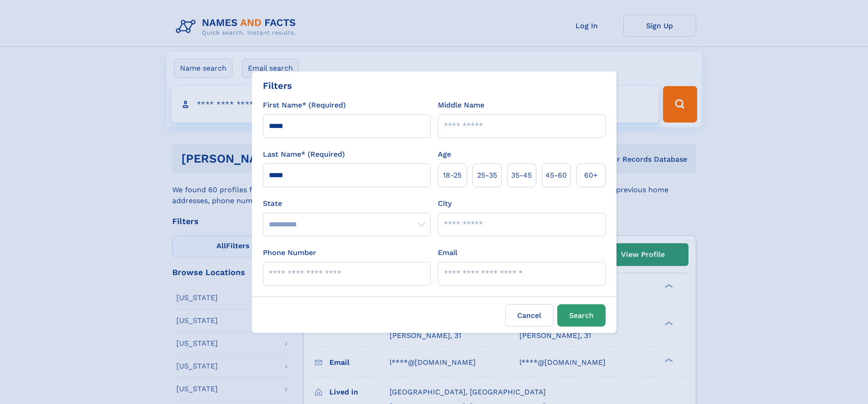 The height and width of the screenshot is (404, 868). Describe the element at coordinates (447, 253) in the screenshot. I see `label: Email` at that location.